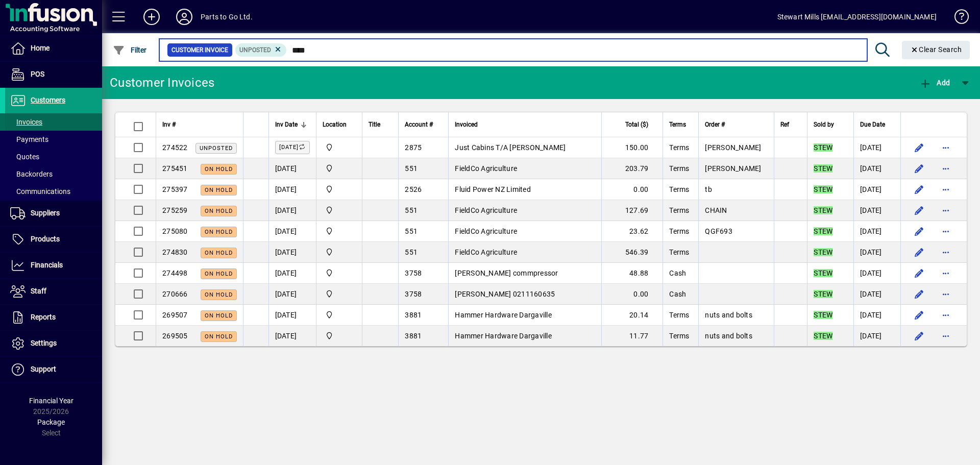  What do you see at coordinates (632, 169) in the screenshot?
I see `td: 203.79` at bounding box center [632, 169].